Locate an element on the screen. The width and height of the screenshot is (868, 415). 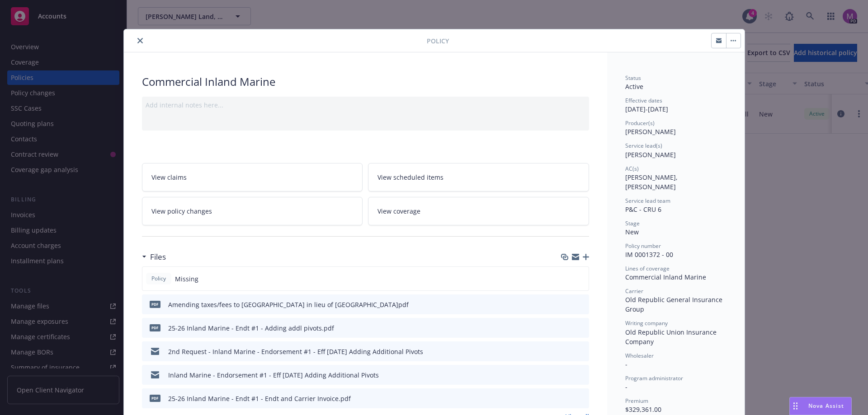
a: View policy changes is located at coordinates (252, 211).